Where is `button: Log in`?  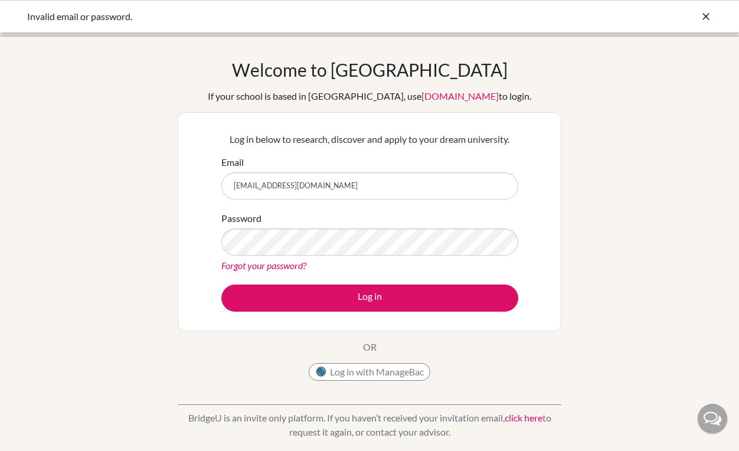 button: Log in is located at coordinates (369, 298).